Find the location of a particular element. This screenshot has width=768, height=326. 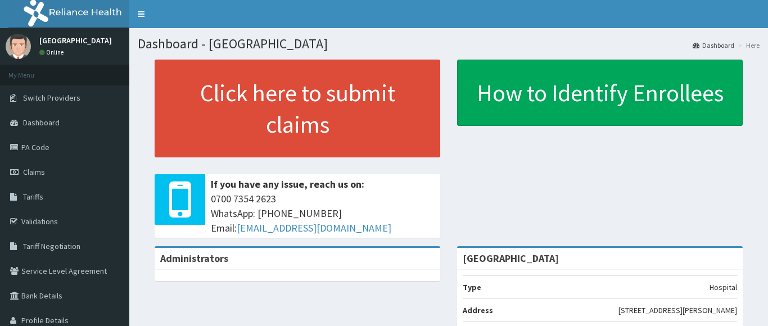

p: Hospital is located at coordinates (723, 287).